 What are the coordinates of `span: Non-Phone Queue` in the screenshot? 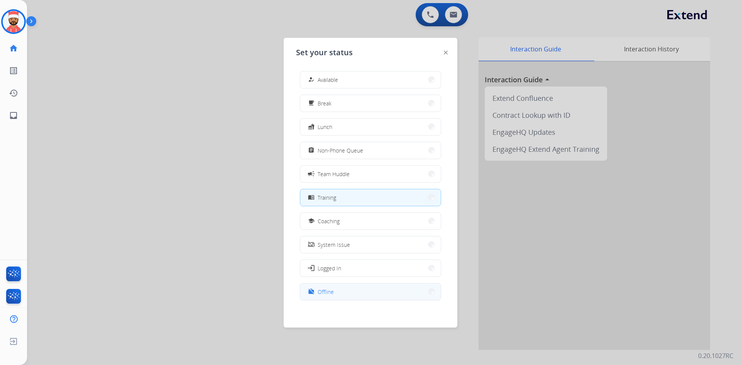 It's located at (340, 150).